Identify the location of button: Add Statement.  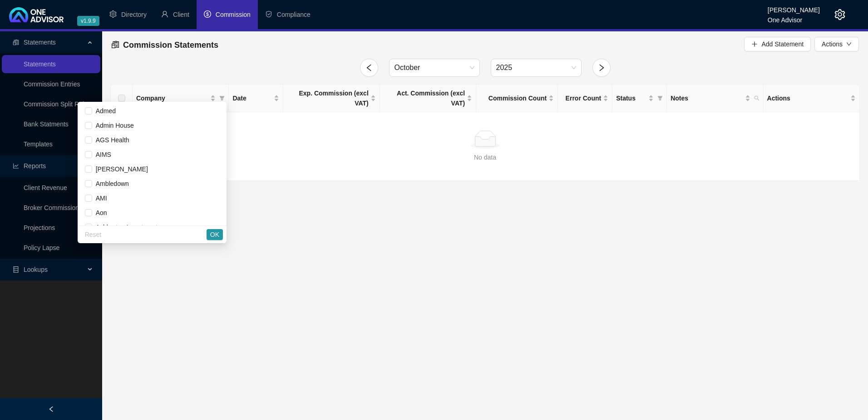
(777, 44).